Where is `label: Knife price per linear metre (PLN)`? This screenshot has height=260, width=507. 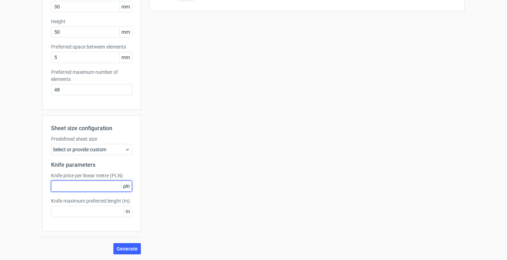 label: Knife price per linear metre (PLN) is located at coordinates (92, 176).